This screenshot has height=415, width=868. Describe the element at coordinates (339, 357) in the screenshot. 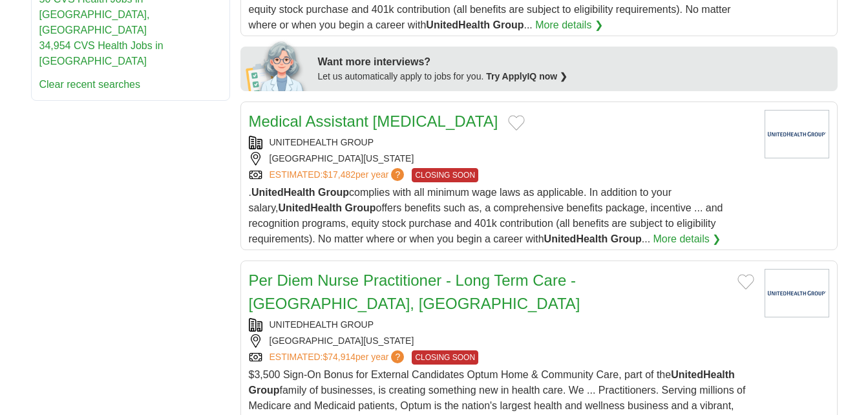

I see `span: $74,914` at that location.